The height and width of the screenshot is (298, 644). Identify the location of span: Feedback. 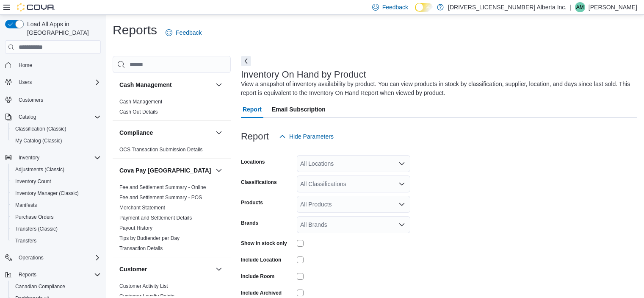
(189, 32).